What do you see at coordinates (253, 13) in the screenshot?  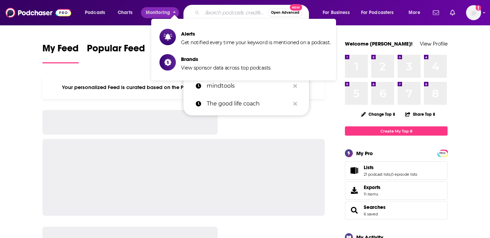 I see `div: Search podcasts, credits, & more...` at bounding box center [253, 13].